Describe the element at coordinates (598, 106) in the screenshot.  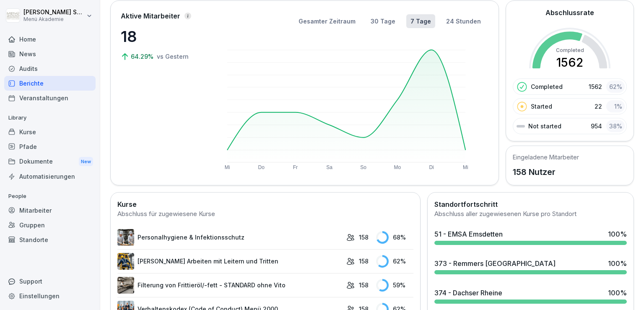
I see `p: 22` at that location.